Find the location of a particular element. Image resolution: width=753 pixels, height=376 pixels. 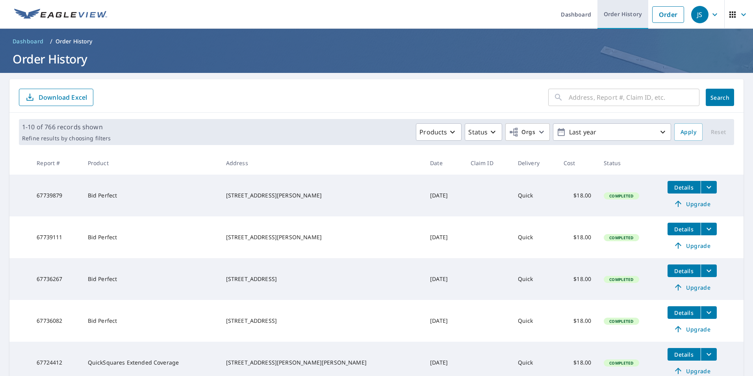

a: Order is located at coordinates (668, 15).